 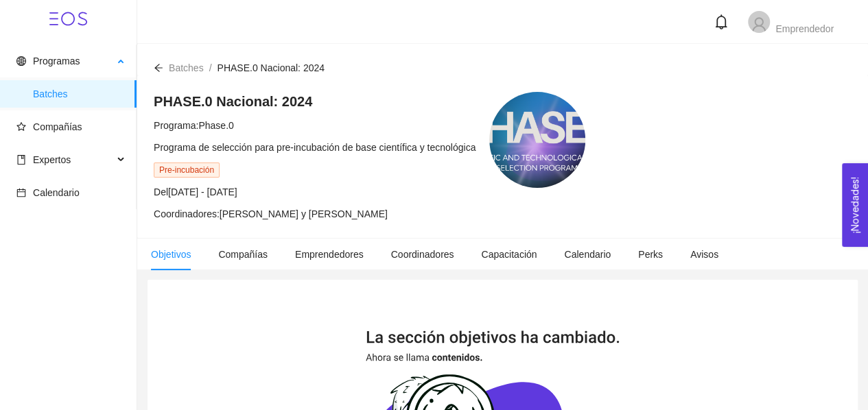 What do you see at coordinates (56, 61) in the screenshot?
I see `span: Programas` at bounding box center [56, 61].